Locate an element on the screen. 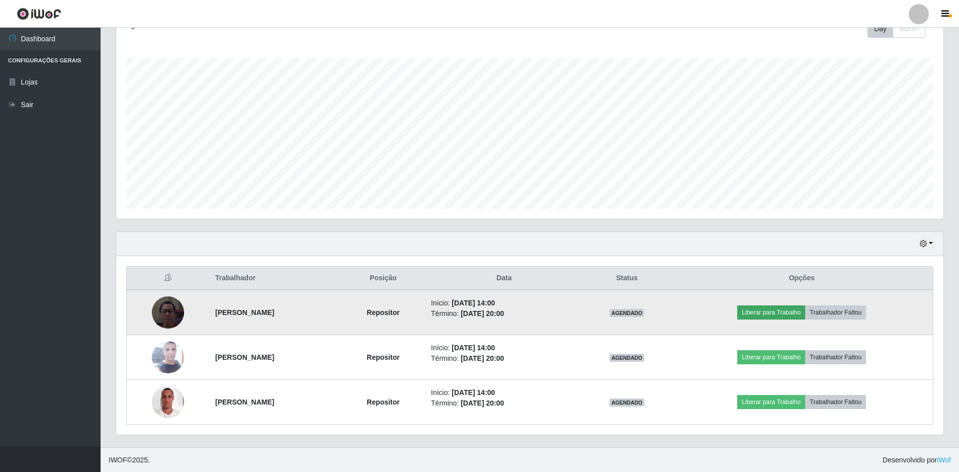  a: iWof is located at coordinates (944, 459).